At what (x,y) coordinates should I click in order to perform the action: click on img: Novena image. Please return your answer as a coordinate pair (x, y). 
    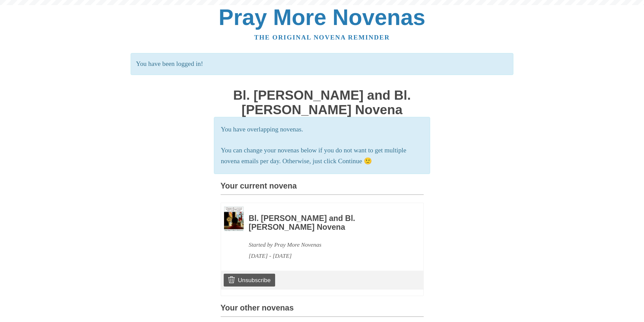
    Looking at the image, I should click on (234, 218).